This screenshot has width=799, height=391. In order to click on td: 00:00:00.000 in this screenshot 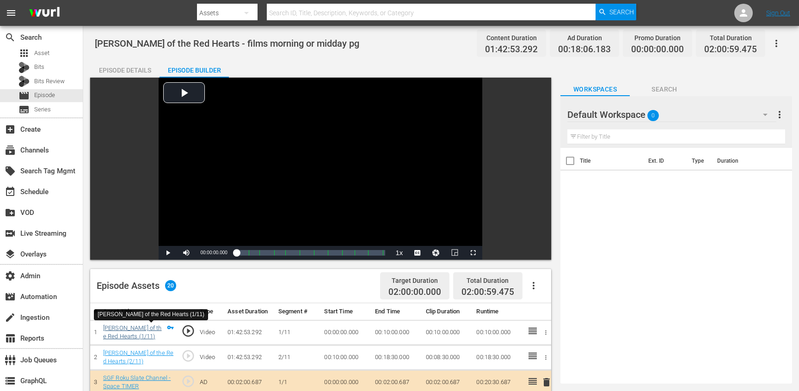, I will do `click(346, 332)`.